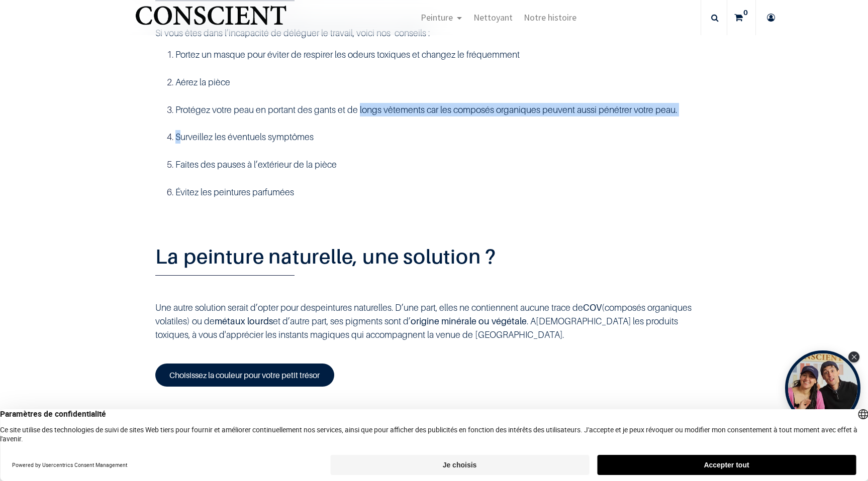 Image resolution: width=868 pixels, height=481 pixels. I want to click on font: . A, so click(531, 321).